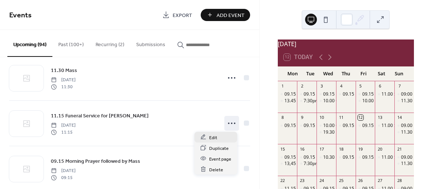  What do you see at coordinates (365, 101) in the screenshot?
I see `div: 10.00 Exposition and Prayers for Peace` at bounding box center [365, 101].